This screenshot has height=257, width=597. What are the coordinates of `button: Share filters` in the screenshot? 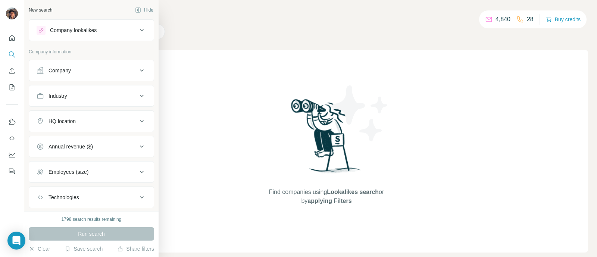 It's located at (135, 249).